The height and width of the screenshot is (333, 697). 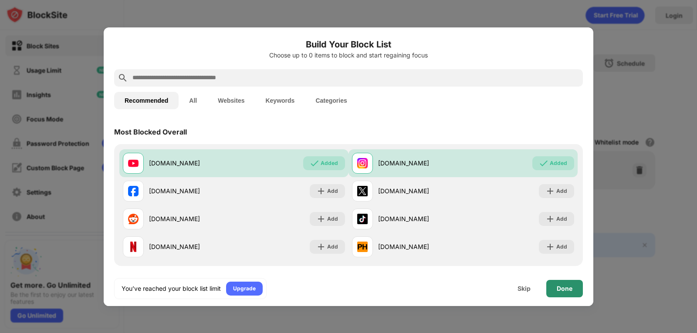 I want to click on div: Done, so click(x=564, y=289).